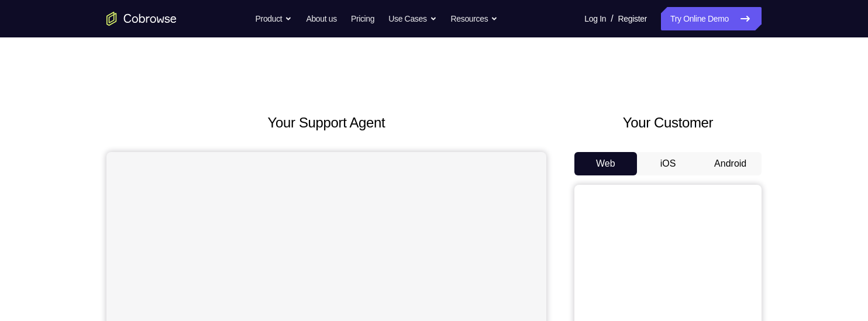 This screenshot has height=321, width=868. Describe the element at coordinates (632, 19) in the screenshot. I see `a: Register` at that location.